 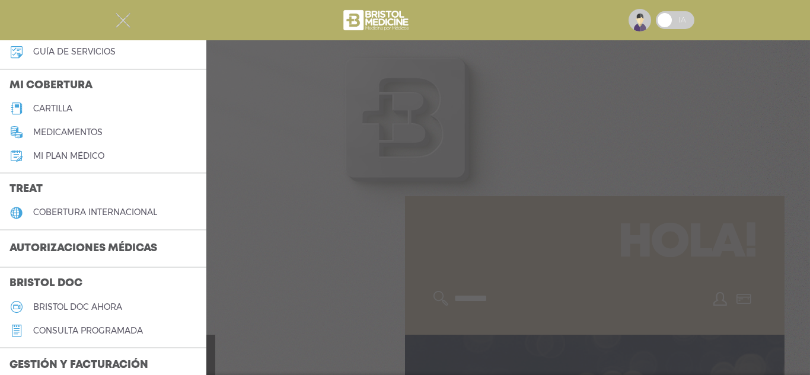 I want to click on h5: cartilla, so click(x=53, y=109).